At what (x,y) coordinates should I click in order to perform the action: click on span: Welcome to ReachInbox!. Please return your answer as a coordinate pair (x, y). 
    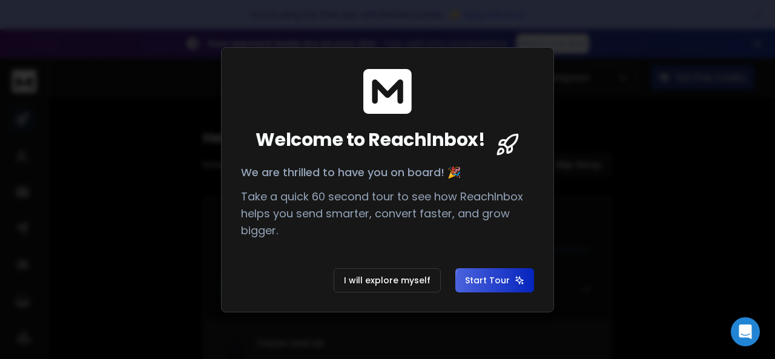
    Looking at the image, I should click on (370, 140).